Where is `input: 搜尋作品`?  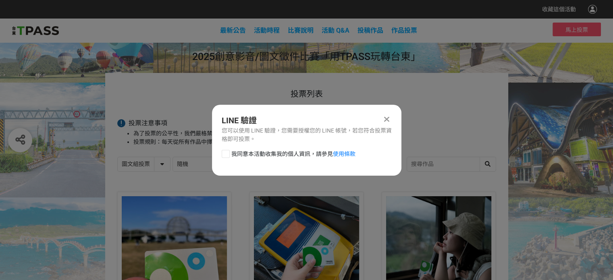
input: 搜尋作品 is located at coordinates (451, 164).